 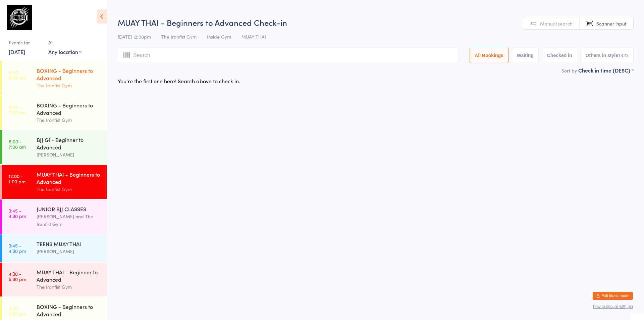 I want to click on span: Manual search, so click(x=556, y=24).